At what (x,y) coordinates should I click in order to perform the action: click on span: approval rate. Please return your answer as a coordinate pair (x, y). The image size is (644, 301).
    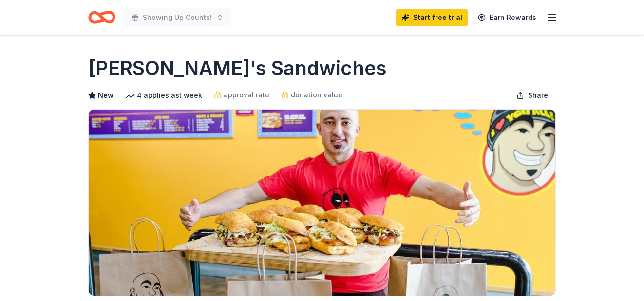
    Looking at the image, I should click on (246, 95).